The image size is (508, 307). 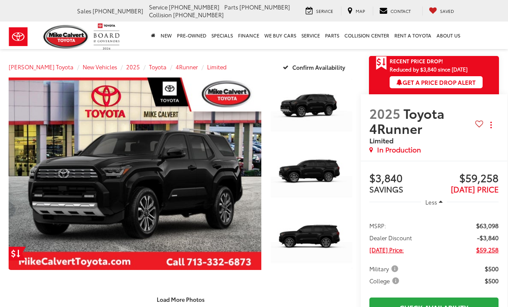 What do you see at coordinates (385, 281) in the screenshot?
I see `span: College` at bounding box center [385, 281].